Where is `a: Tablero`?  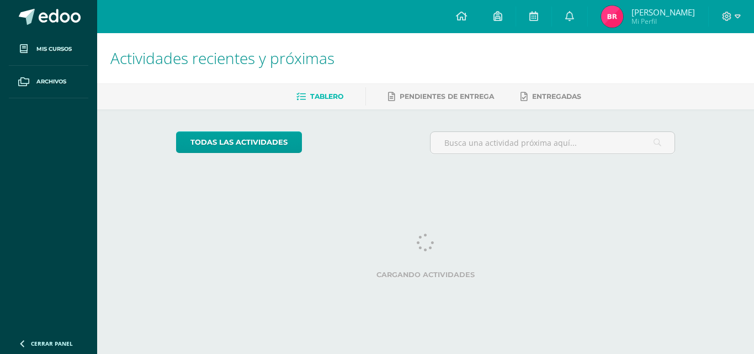
a: Tablero is located at coordinates (320, 97).